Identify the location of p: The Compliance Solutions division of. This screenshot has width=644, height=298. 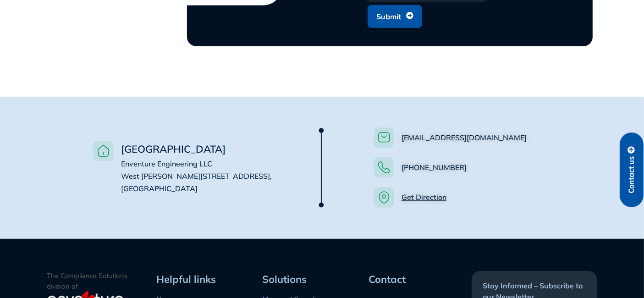
(100, 282).